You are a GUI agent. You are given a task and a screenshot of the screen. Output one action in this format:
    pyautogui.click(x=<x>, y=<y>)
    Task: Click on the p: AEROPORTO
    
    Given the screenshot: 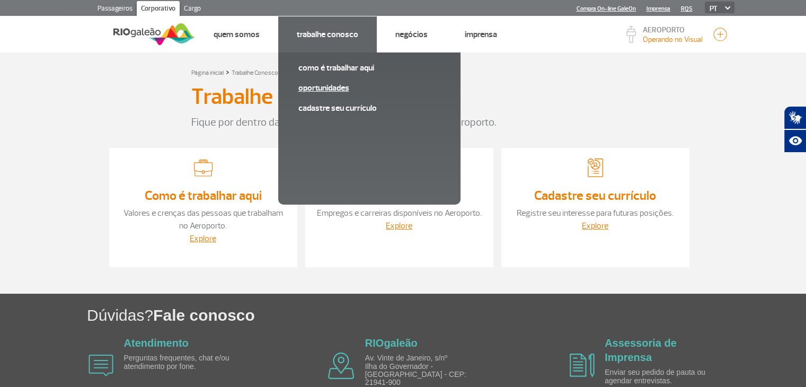 What is the action you would take?
    pyautogui.click(x=672, y=30)
    